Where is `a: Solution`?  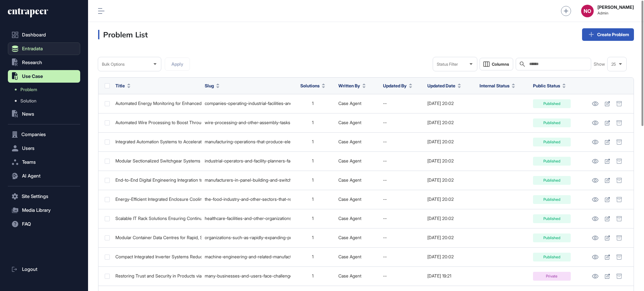
a: Solution is located at coordinates (46, 101).